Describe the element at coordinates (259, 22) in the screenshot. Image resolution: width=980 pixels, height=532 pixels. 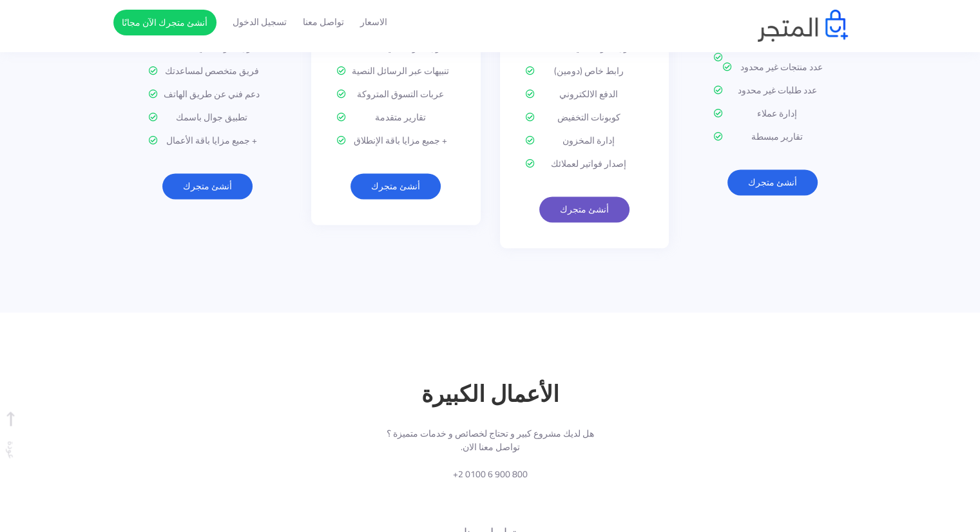
I see `a: تسجيل الدخول` at that location.